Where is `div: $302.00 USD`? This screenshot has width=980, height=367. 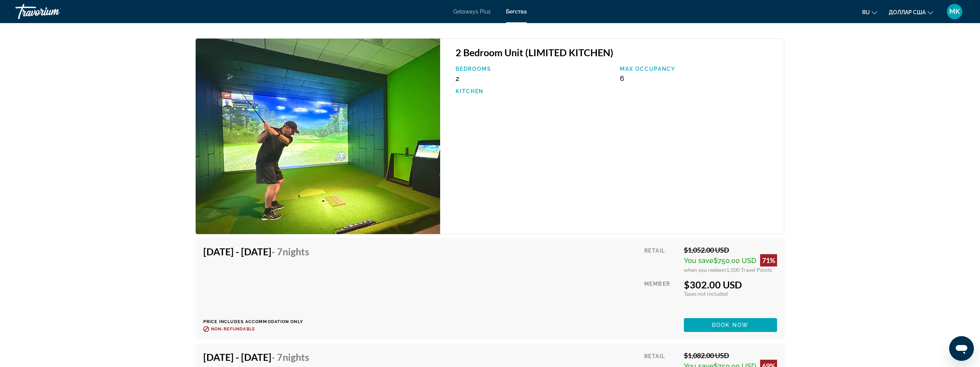
div: $302.00 USD is located at coordinates (730, 284).